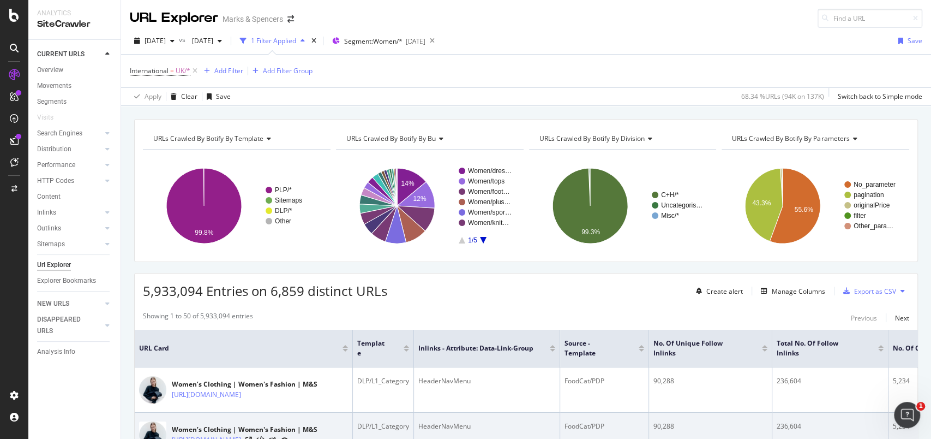 This screenshot has height=439, width=931. I want to click on div: Switch back to Simple mode, so click(880, 96).